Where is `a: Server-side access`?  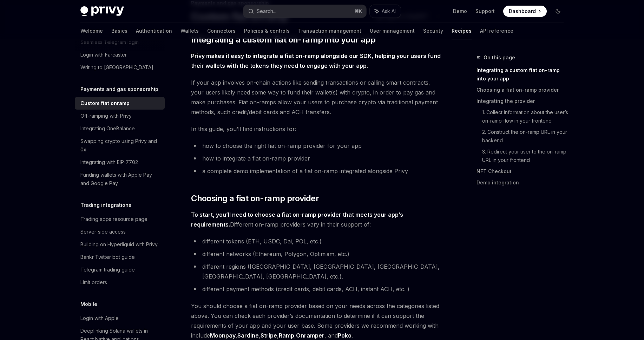 a: Server-side access is located at coordinates (120, 232).